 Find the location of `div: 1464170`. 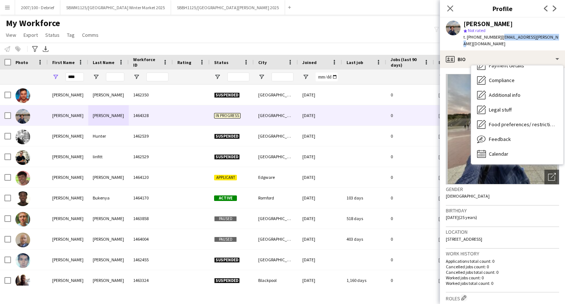

div: 1464170 is located at coordinates (151, 198).